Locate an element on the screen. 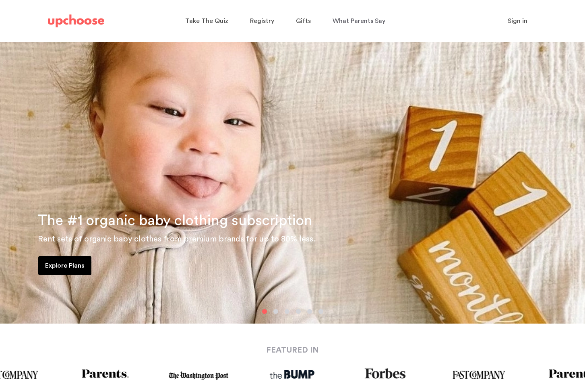 This screenshot has height=392, width=585. span: Sign in is located at coordinates (517, 21).